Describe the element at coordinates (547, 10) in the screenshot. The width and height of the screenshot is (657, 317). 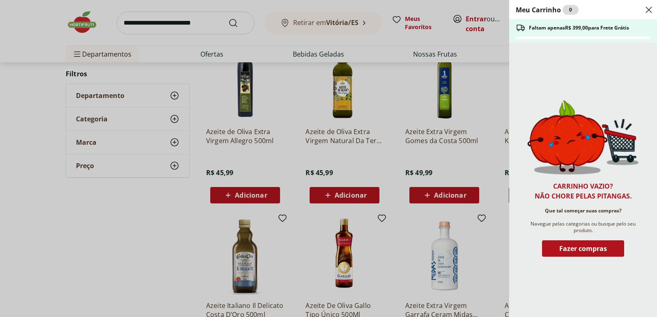
I see `h2: Meu Carrinho` at that location.